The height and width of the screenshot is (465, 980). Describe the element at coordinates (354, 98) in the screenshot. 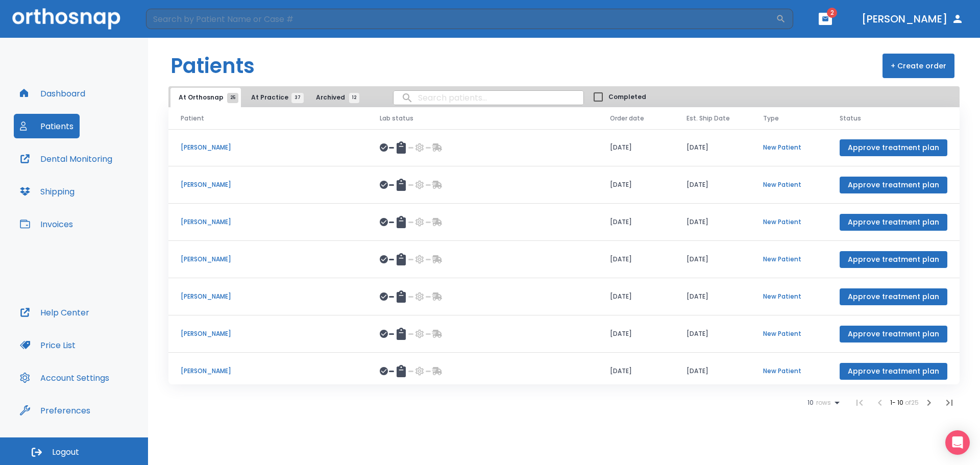

I see `span: 12` at that location.